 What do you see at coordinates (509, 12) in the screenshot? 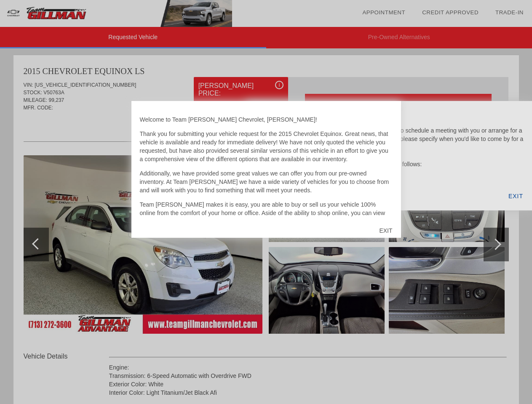
I see `a: Trade-In` at bounding box center [509, 12].